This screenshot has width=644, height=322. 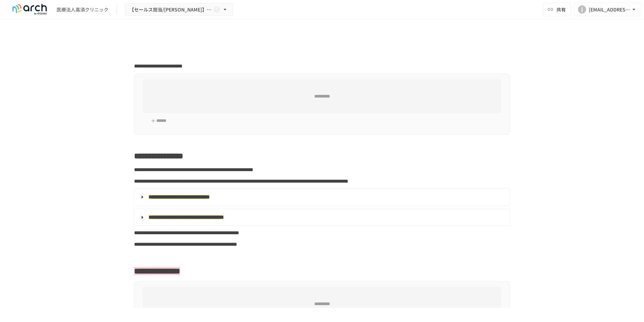 I want to click on span: 共有, so click(x=561, y=10).